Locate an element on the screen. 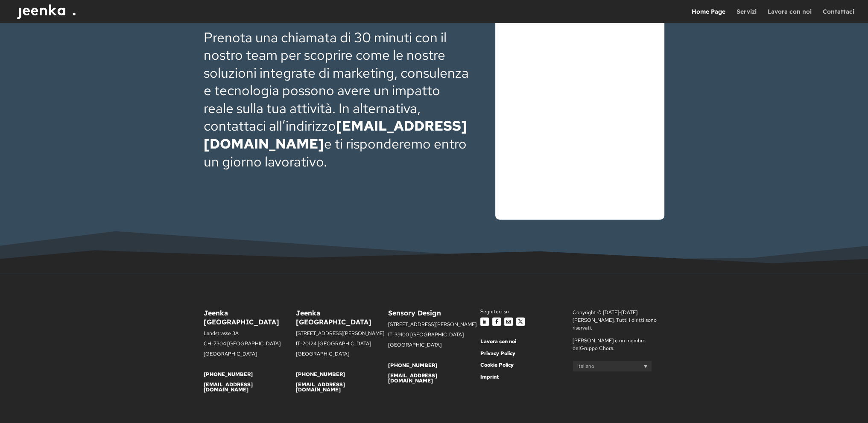 Image resolution: width=868 pixels, height=423 pixels. a: Cookie Policy is located at coordinates (497, 365).